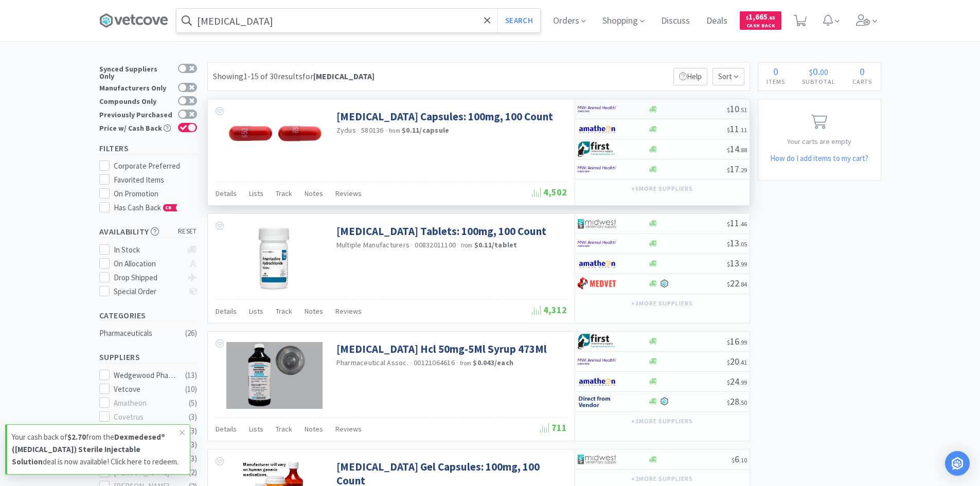 This screenshot has height=486, width=980. I want to click on h5: Suppliers, so click(148, 357).